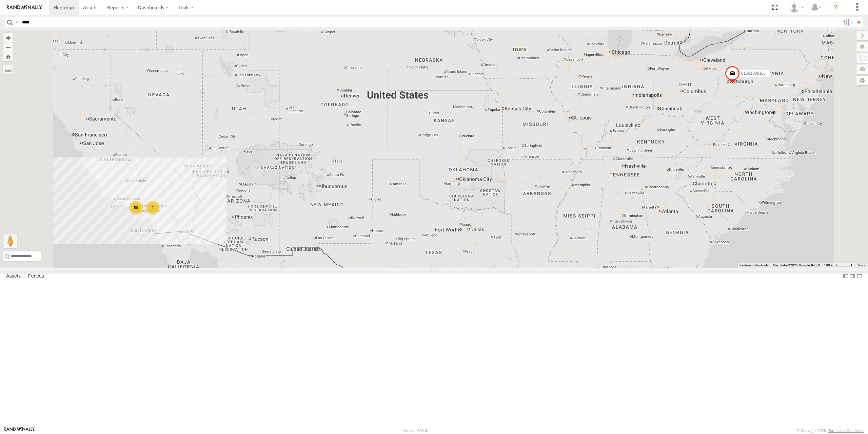 Image resolution: width=868 pixels, height=434 pixels. What do you see at coordinates (416, 430) in the screenshot?
I see `div: Version: 305.01` at bounding box center [416, 430].